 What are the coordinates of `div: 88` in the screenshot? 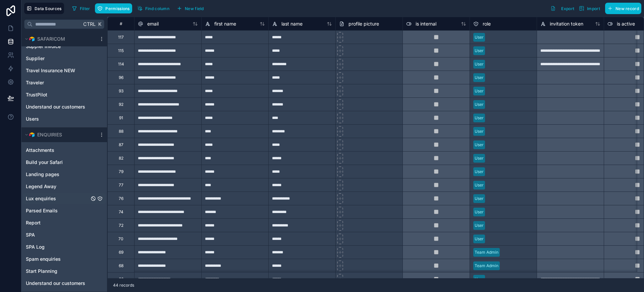 It's located at (121, 131).